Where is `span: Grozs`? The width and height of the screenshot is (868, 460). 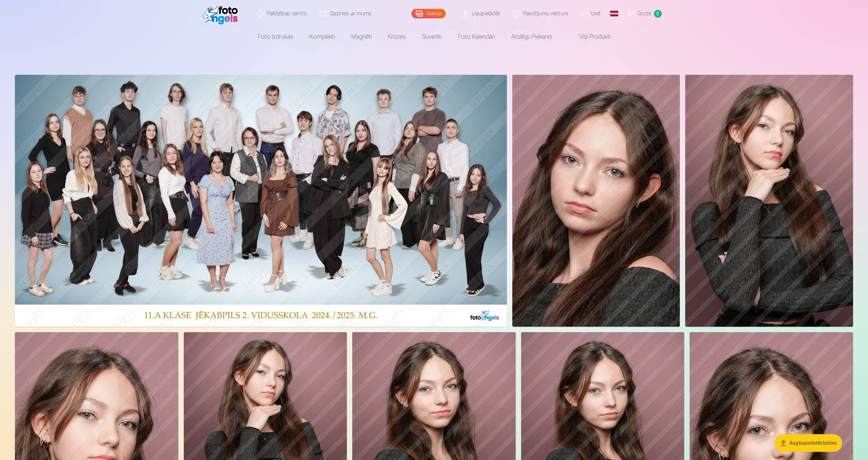
span: Grozs is located at coordinates (644, 14).